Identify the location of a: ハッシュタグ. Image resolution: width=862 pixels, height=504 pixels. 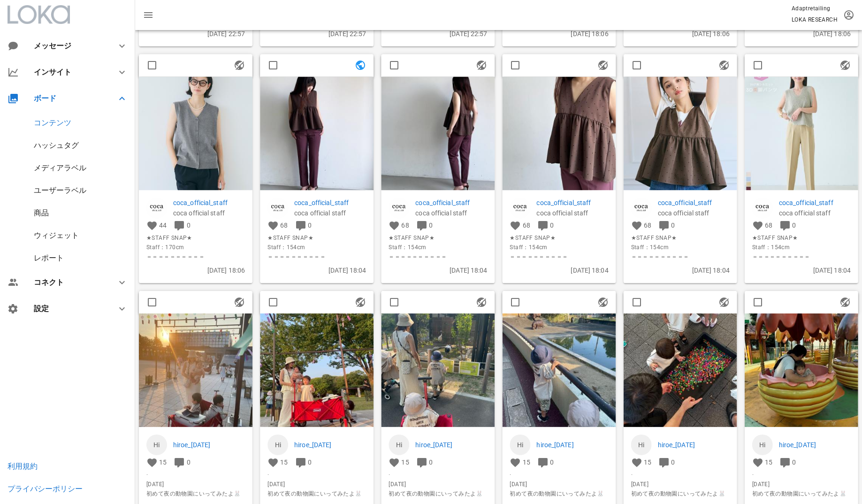
(56, 145).